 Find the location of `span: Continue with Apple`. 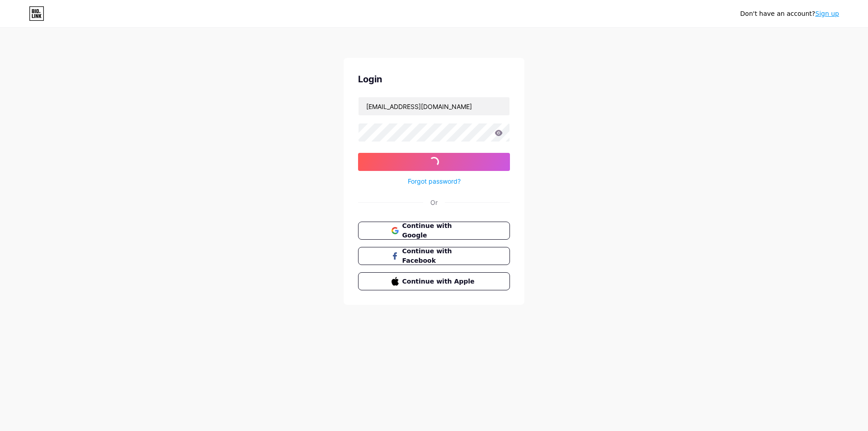

span: Continue with Apple is located at coordinates (439, 281).